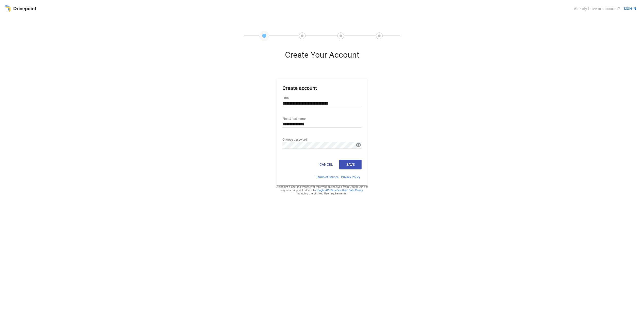 The width and height of the screenshot is (644, 330). I want to click on div: Drivepoint's use and transfer of information received from Google APIs to any other app will adhe..., so click(322, 190).